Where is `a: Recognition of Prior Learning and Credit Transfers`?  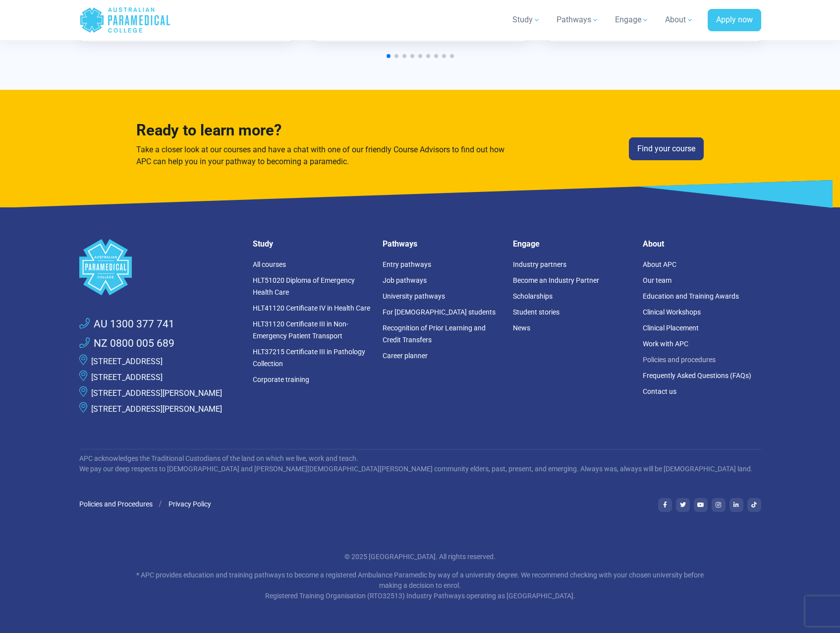 a: Recognition of Prior Learning and Credit Transfers is located at coordinates (434, 334).